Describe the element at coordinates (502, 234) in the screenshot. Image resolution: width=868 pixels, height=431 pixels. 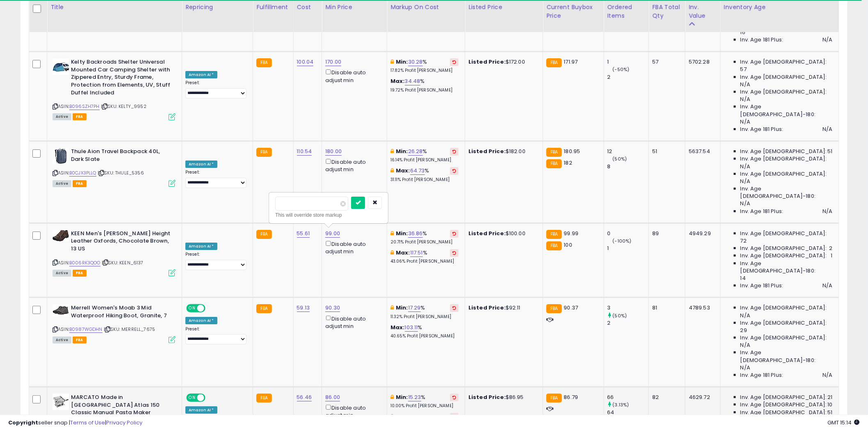
I see `div: $100.00` at that location.